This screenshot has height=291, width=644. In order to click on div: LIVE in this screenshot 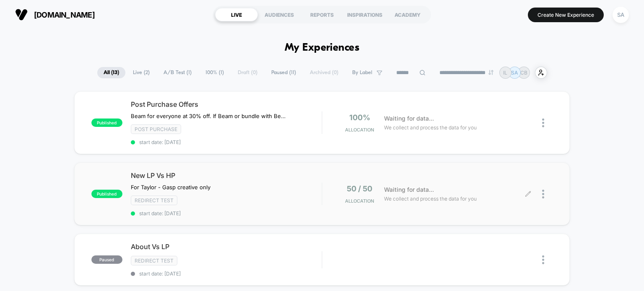, I will do `click(236, 15)`.